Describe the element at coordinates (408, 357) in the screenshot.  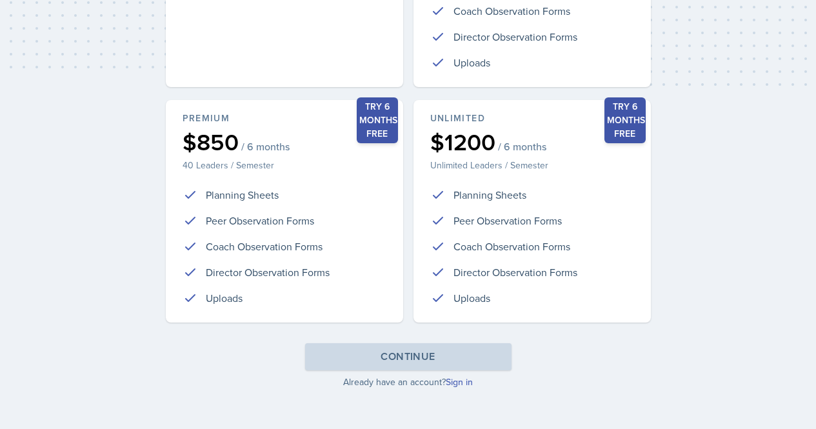
I see `div: Continue` at that location.